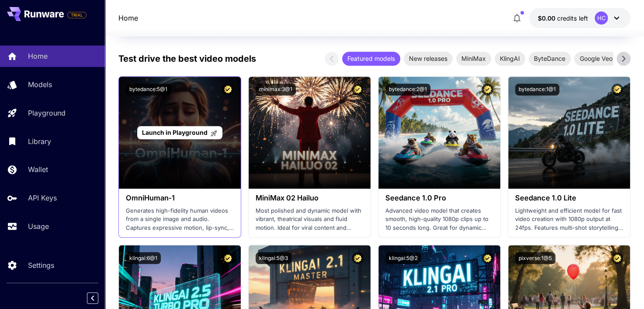 The image size is (644, 309). What do you see at coordinates (39, 141) in the screenshot?
I see `p: Library` at bounding box center [39, 141].